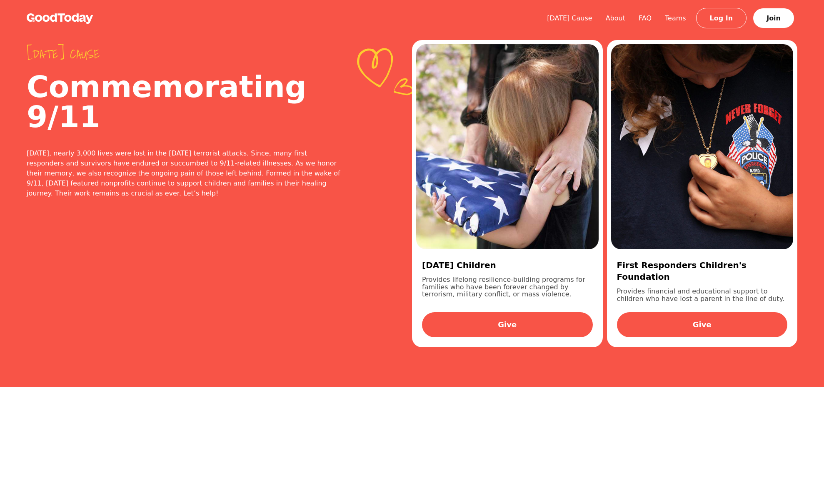 Image resolution: width=824 pixels, height=504 pixels. Describe the element at coordinates (507, 289) in the screenshot. I see `p: Provides lifelong resilience-building programs for families who have been forever changed by terr...` at that location.